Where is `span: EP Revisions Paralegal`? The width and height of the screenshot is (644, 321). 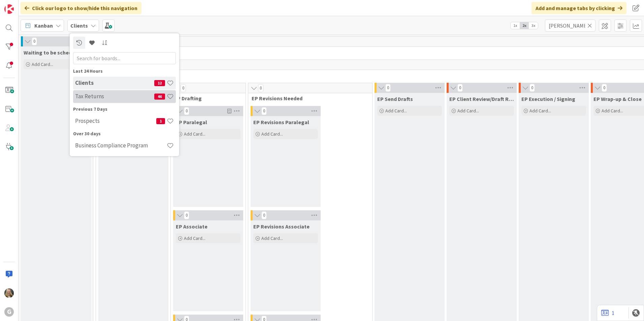
span: EP Revisions Paralegal is located at coordinates (282, 122).